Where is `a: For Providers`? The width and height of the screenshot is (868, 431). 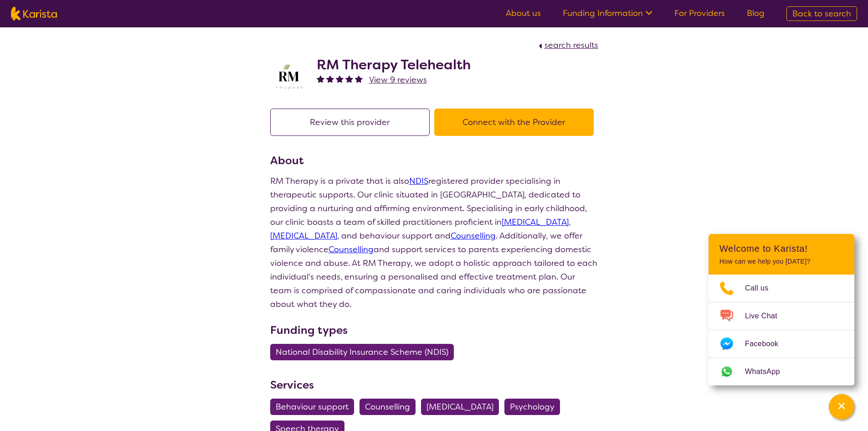
a: For Providers is located at coordinates (699, 13).